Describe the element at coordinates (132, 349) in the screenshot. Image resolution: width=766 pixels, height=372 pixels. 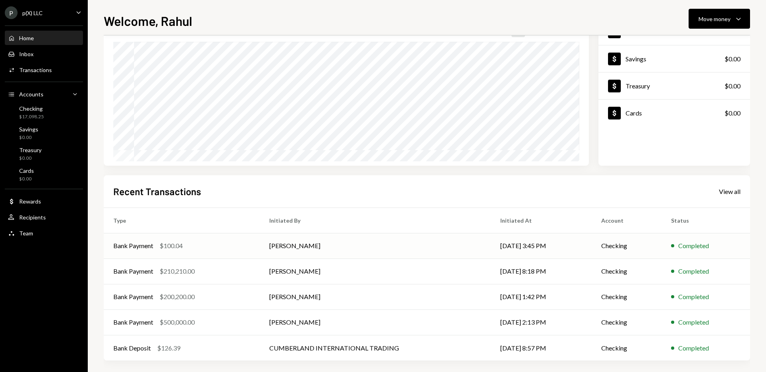
I see `div: Bank Deposit` at that location.